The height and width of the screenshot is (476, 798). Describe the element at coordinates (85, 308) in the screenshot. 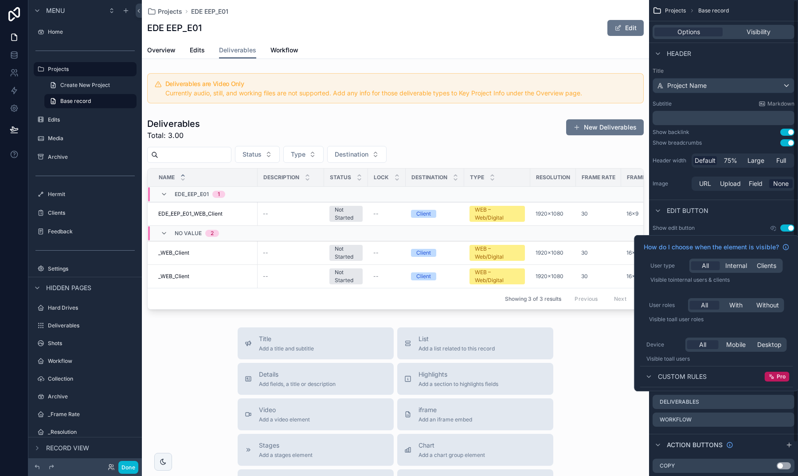

I see `a: Hard Drives` at that location.